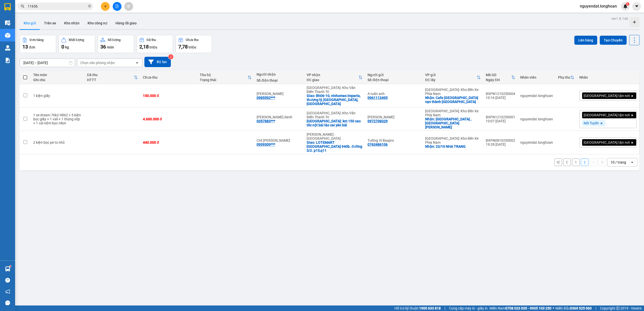  What do you see at coordinates (613, 40) in the screenshot?
I see `button: Tạo Chuyến` at bounding box center [613, 40].